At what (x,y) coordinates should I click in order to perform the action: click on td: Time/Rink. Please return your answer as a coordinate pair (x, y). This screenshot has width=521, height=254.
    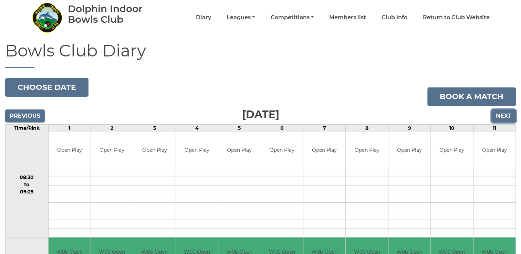
    Looking at the image, I should click on (27, 128).